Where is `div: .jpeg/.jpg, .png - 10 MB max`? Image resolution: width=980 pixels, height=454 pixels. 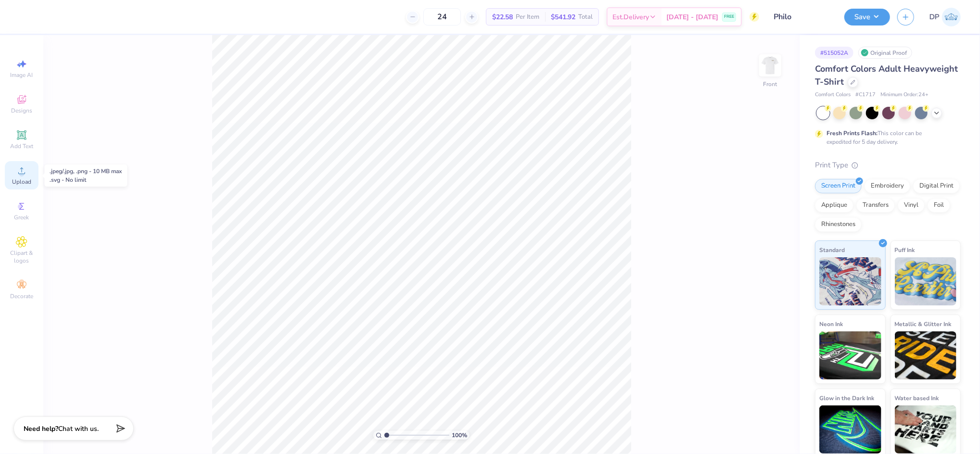
div: .jpeg/.jpg, .png - 10 MB max is located at coordinates (86, 171).